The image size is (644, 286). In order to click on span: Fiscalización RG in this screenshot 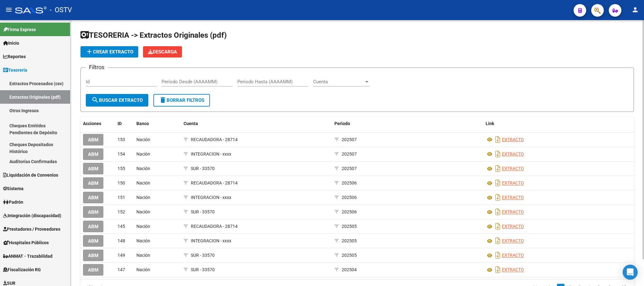, I will do `click(22, 269)`.